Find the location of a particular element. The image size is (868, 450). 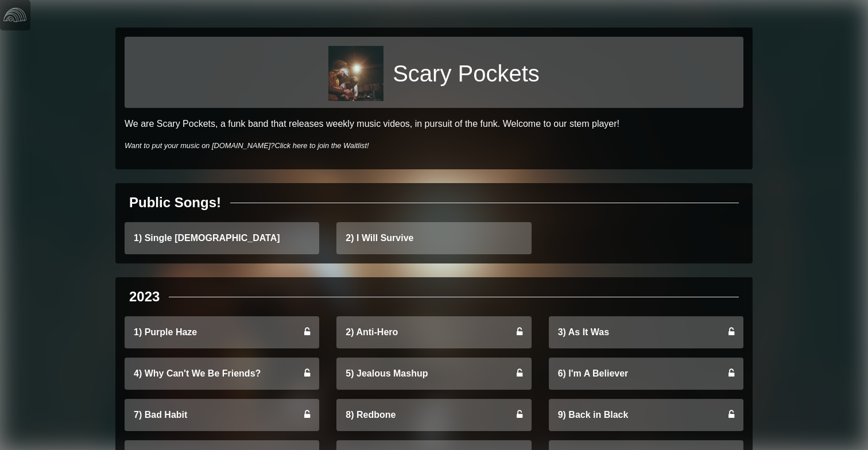

h1: Scary Pockets is located at coordinates (466, 74).